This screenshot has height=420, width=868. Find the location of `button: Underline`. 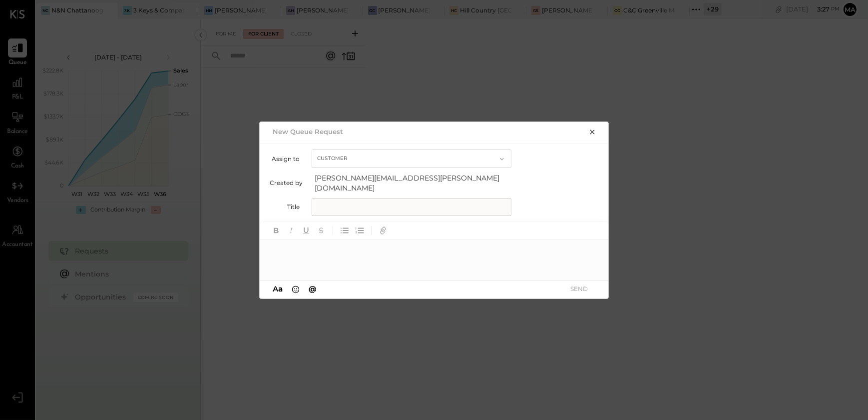

button: Underline is located at coordinates (306, 230).